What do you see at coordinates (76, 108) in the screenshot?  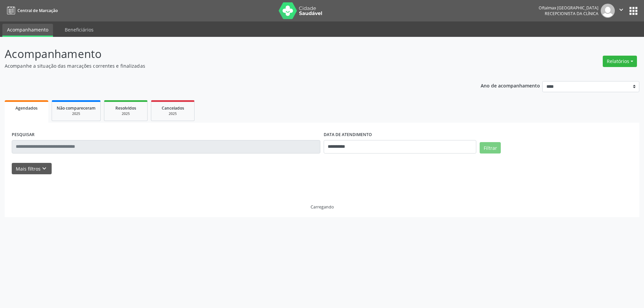 I see `span: Não compareceram` at bounding box center [76, 108].